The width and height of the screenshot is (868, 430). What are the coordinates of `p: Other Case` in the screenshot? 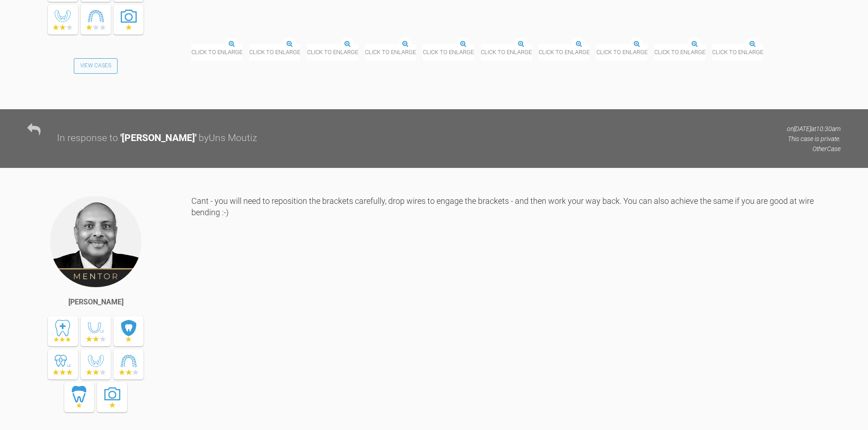 It's located at (814, 149).